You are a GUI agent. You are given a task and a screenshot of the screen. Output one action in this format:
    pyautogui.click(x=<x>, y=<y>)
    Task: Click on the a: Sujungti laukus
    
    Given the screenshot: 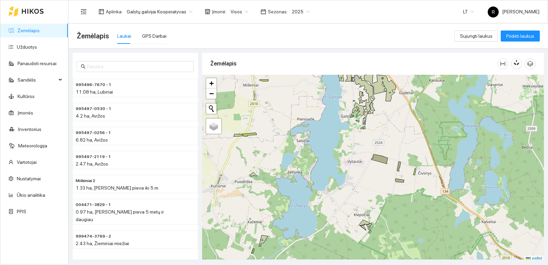 What is the action you would take?
    pyautogui.click(x=476, y=36)
    